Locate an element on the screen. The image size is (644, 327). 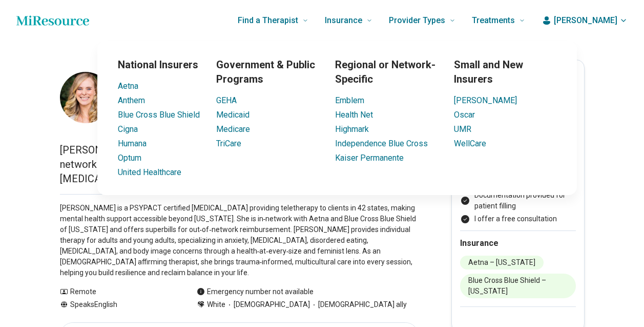
a: Cigna is located at coordinates (128, 129).